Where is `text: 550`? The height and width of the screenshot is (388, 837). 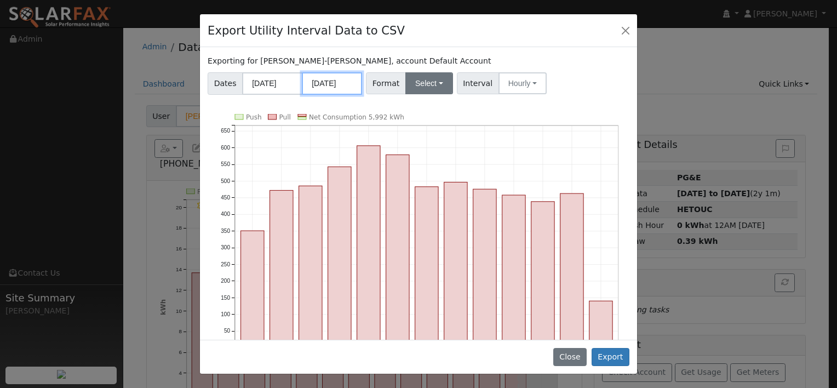
text: 550 is located at coordinates (225, 164).